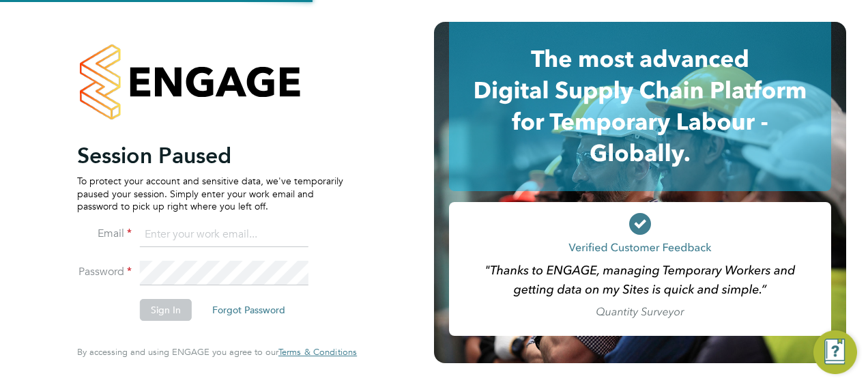  Describe the element at coordinates (210, 193) in the screenshot. I see `p: To protect your account and sensitive data, we've temporarily paused your session. Simply enter y...` at that location.